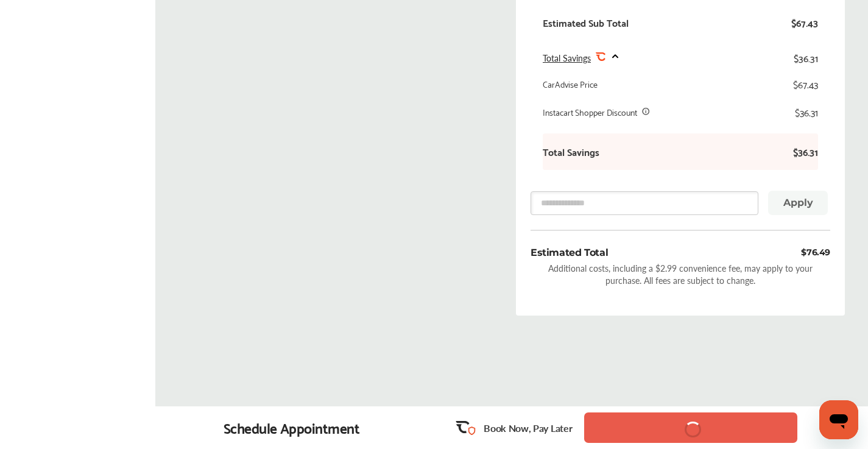  I want to click on b: $36.31, so click(799, 152).